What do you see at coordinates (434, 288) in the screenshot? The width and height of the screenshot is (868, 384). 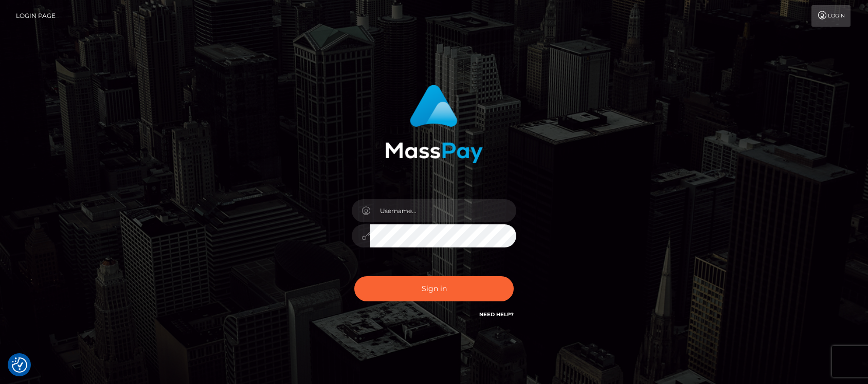 I see `button: Sign in` at bounding box center [434, 288].